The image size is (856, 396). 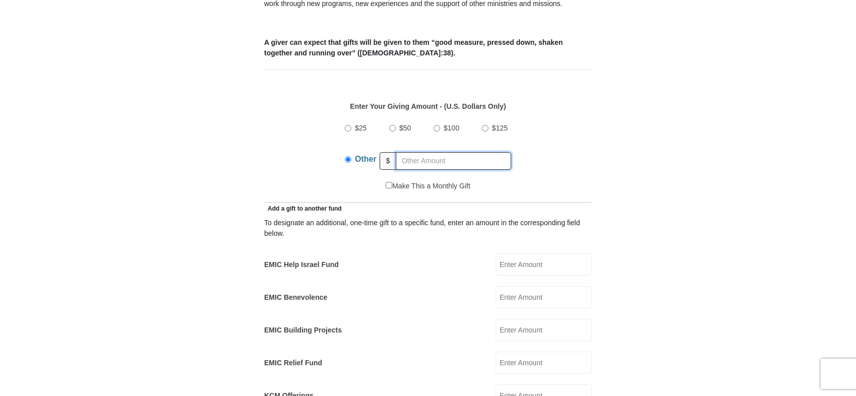 I want to click on span: $125, so click(x=499, y=128).